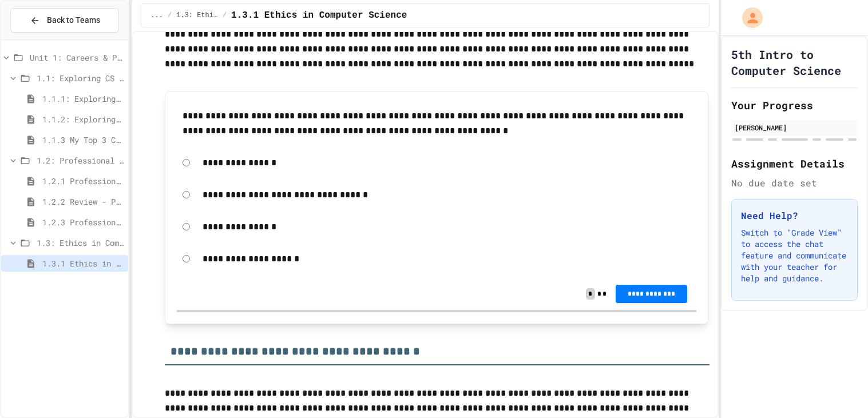 This screenshot has height=418, width=868. Describe the element at coordinates (794, 62) in the screenshot. I see `h1: 5th Intro to Computer Science` at that location.